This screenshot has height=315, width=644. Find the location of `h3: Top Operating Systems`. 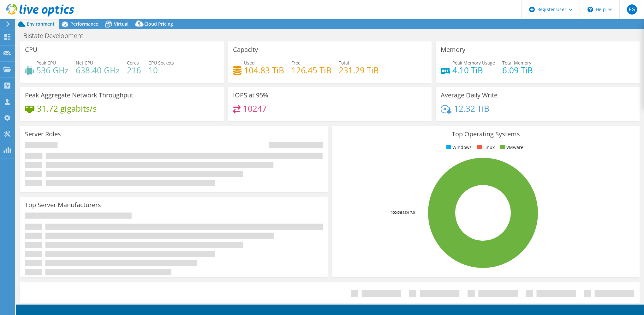

h3: Top Operating Systems is located at coordinates (486, 134).